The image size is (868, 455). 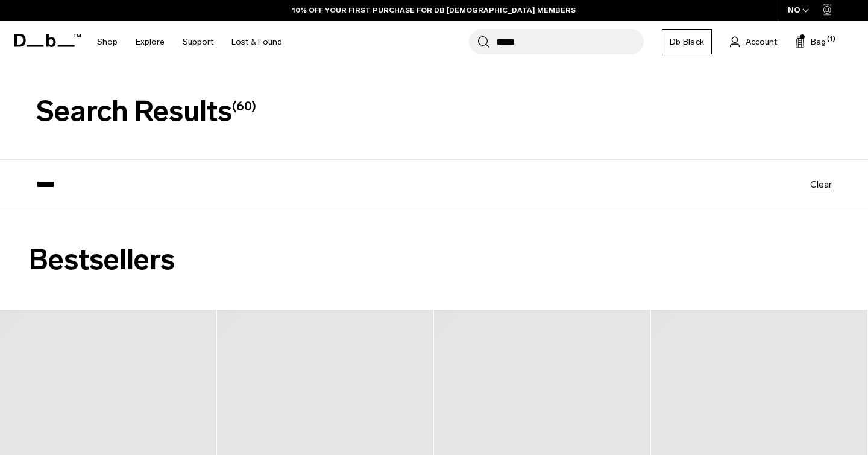 What do you see at coordinates (244, 106) in the screenshot?
I see `span: (60)` at bounding box center [244, 106].